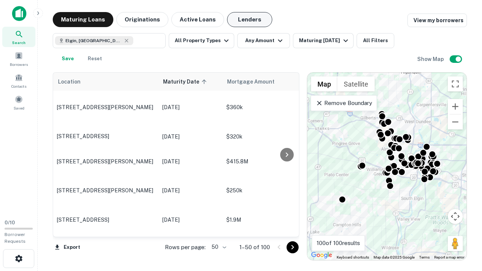  Describe the element at coordinates (19, 81) in the screenshot. I see `a: Contacts` at that location.